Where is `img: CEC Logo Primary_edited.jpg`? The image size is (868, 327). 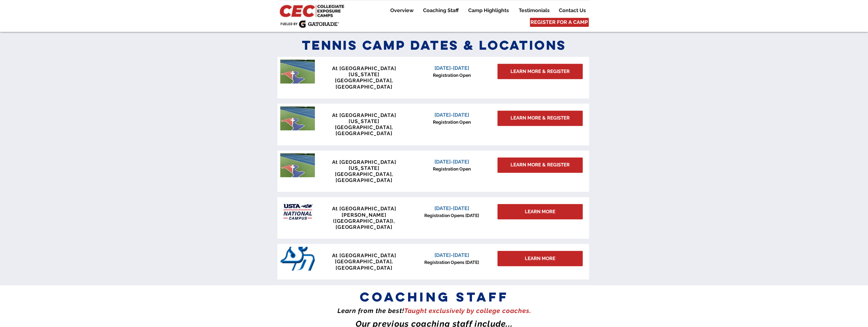
img: CEC Logo Primary_edited.jpg is located at coordinates (313, 11).